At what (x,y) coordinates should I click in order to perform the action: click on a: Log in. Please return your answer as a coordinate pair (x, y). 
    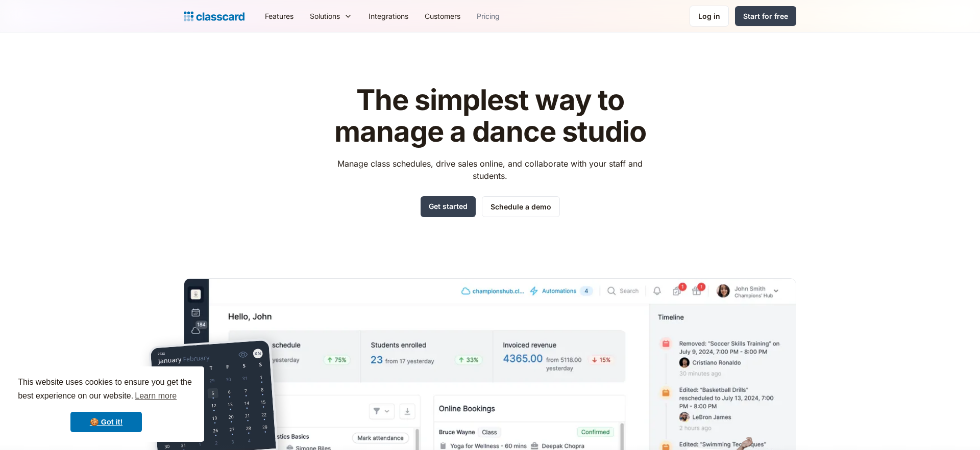
    Looking at the image, I should click on (709, 16).